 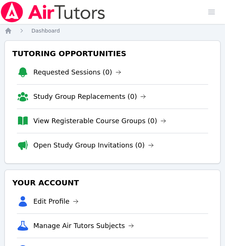 What do you see at coordinates (46, 31) in the screenshot?
I see `span: Dashboard` at bounding box center [46, 31].